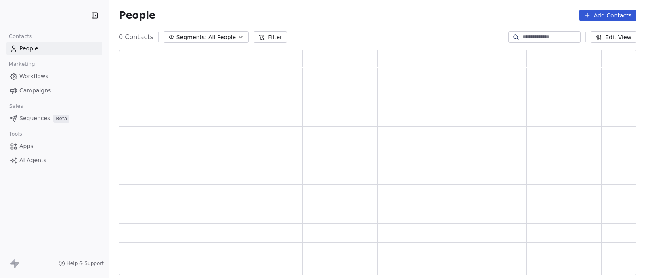 This screenshot has width=646, height=278. Describe the element at coordinates (35, 118) in the screenshot. I see `span: Sequences` at that location.